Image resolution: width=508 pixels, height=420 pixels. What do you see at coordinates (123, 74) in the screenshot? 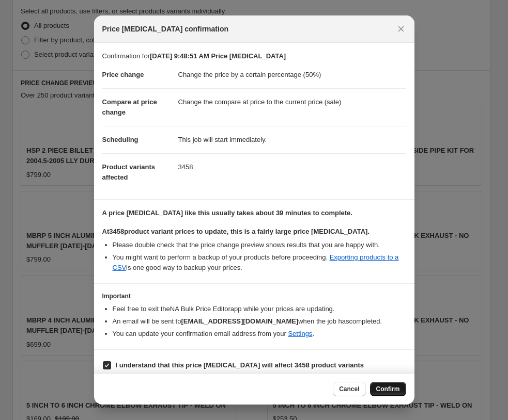
I see `span: Price change` at bounding box center [123, 74].